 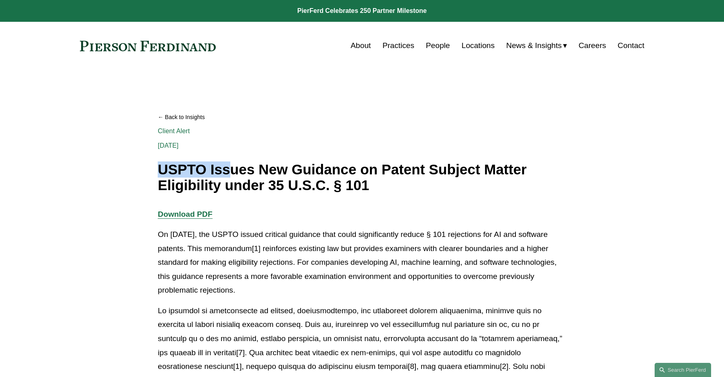 I want to click on a: Contact, so click(x=631, y=46).